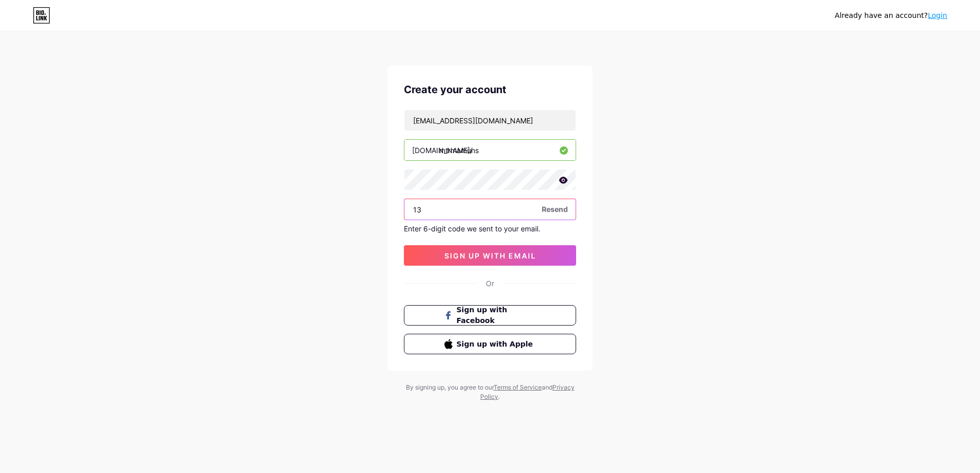 This screenshot has height=473, width=980. What do you see at coordinates (496, 315) in the screenshot?
I see `span: Sign up with Facebook` at bounding box center [496, 315].